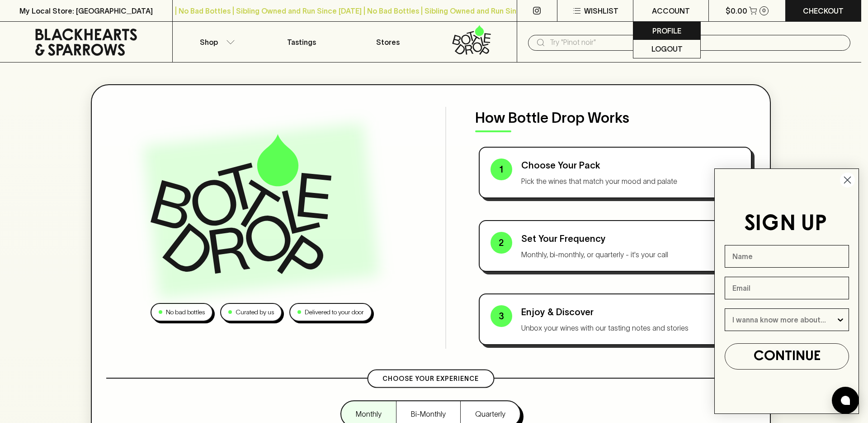 This screenshot has height=423, width=868. Describe the element at coordinates (784, 320) in the screenshot. I see `input: I wanna know more about...` at that location.